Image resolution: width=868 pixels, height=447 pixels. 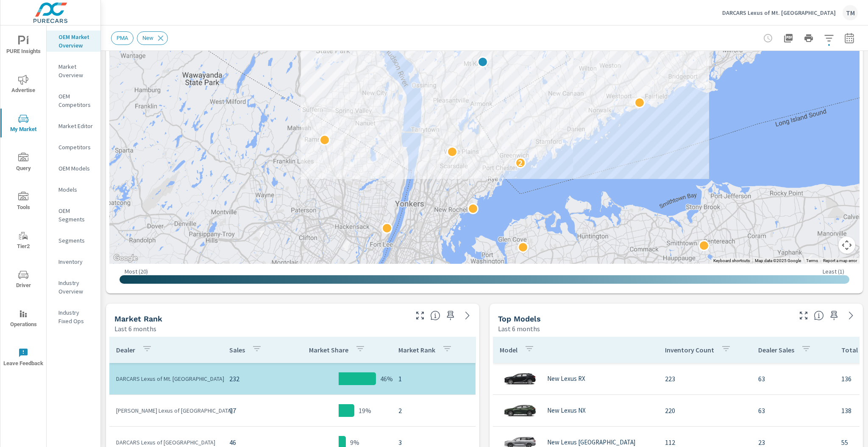 What do you see at coordinates (850, 38) in the screenshot?
I see `button: Select Date Range` at bounding box center [850, 38].